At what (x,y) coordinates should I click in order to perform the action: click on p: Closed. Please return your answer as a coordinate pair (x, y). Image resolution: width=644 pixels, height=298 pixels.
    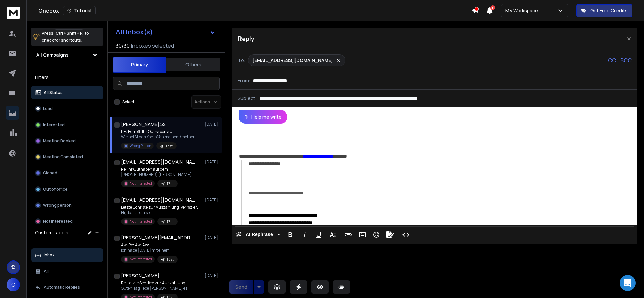
    Looking at the image, I should click on (50, 173).